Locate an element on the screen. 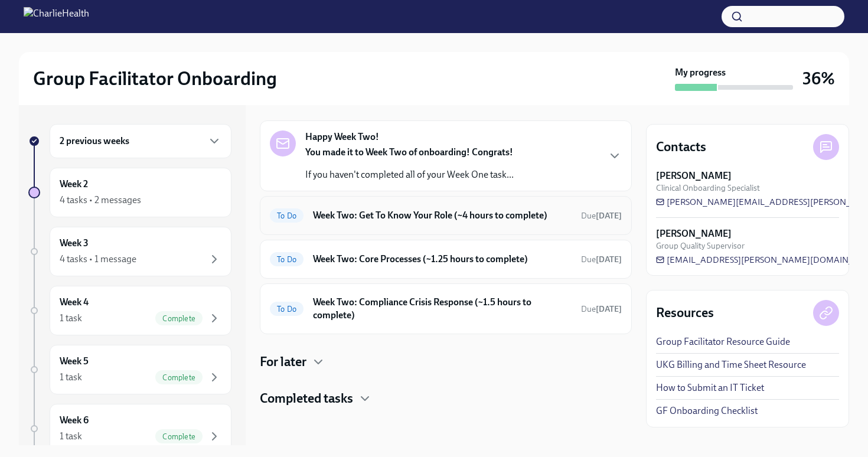 The height and width of the screenshot is (457, 868). a: Week 51 taskComplete is located at coordinates (130, 369).